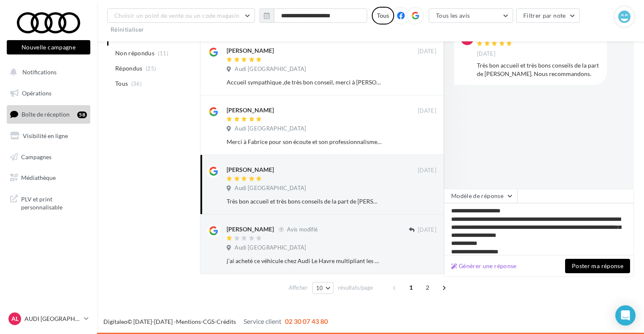 The image size is (644, 334). I want to click on span: (25), so click(151, 68).